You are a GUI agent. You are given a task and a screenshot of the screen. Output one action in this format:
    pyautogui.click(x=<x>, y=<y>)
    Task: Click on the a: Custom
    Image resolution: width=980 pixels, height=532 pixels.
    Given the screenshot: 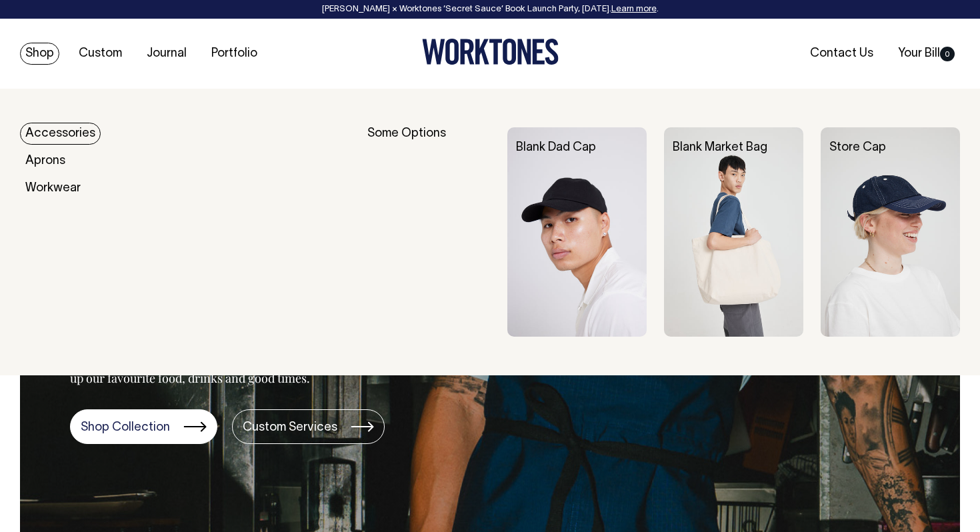 What is the action you would take?
    pyautogui.click(x=100, y=53)
    